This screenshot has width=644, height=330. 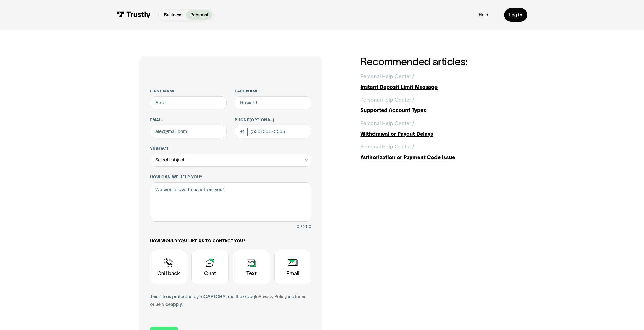 I want to click on label: How would you like us to contact you?, so click(x=231, y=241).